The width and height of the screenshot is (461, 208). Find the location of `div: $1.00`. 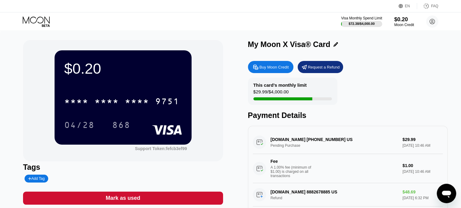

div: $1.00 is located at coordinates (423, 166).